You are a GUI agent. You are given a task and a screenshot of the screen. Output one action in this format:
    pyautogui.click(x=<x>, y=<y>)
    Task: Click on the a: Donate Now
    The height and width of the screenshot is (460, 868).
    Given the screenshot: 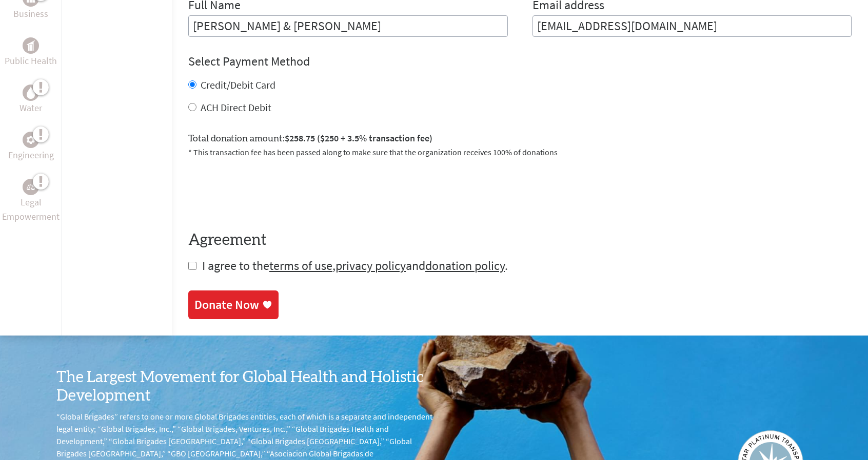 What is the action you would take?
    pyautogui.click(x=233, y=305)
    